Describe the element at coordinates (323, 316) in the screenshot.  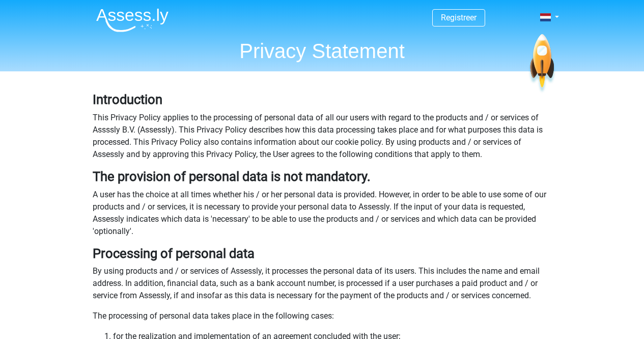
I see `p: The processing of personal data takes place in the following cases:` at that location.